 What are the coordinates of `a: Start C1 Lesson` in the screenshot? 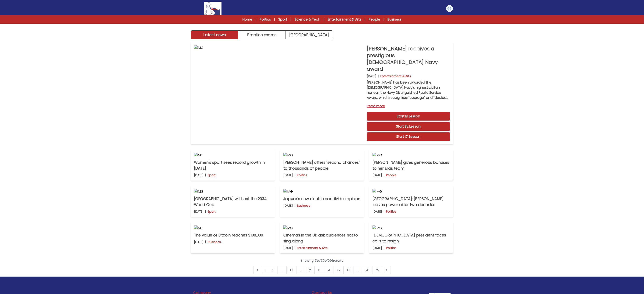 It's located at (409, 137).